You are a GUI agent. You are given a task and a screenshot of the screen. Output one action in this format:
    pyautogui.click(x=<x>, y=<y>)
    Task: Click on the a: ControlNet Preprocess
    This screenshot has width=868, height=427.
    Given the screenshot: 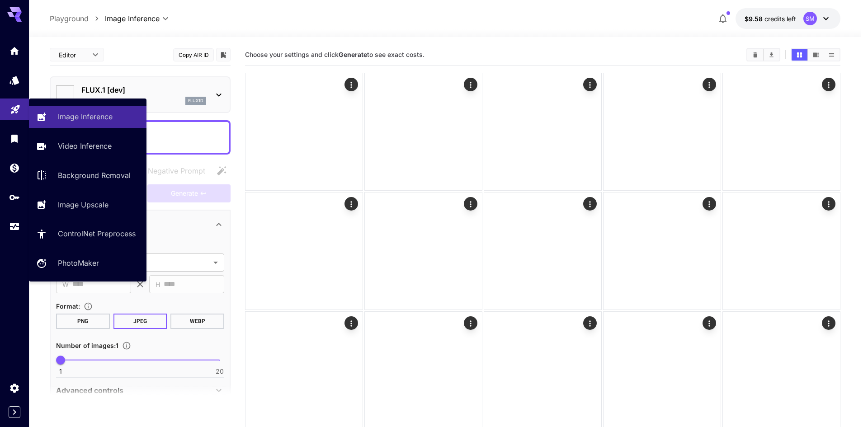 What is the action you would take?
    pyautogui.click(x=87, y=234)
    